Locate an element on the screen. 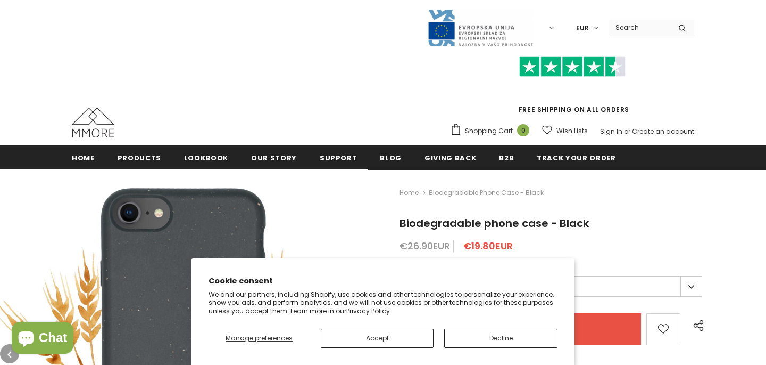 The height and width of the screenshot is (365, 766). img: Trust Pilot Stars is located at coordinates (573, 67).